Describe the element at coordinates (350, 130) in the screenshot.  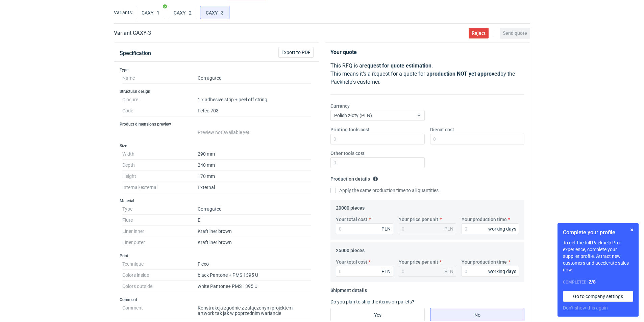
I see `label: Printing tools cost` at that location.